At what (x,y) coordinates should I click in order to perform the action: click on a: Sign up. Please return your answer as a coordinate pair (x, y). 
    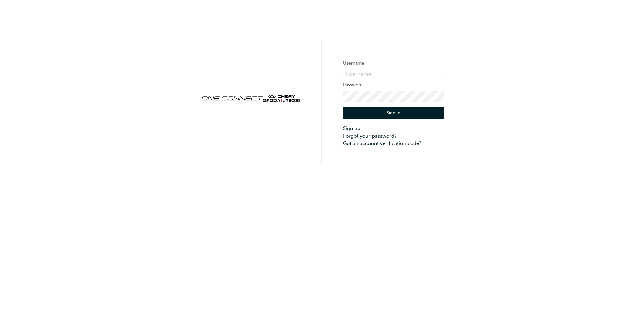
    Looking at the image, I should click on (393, 128).